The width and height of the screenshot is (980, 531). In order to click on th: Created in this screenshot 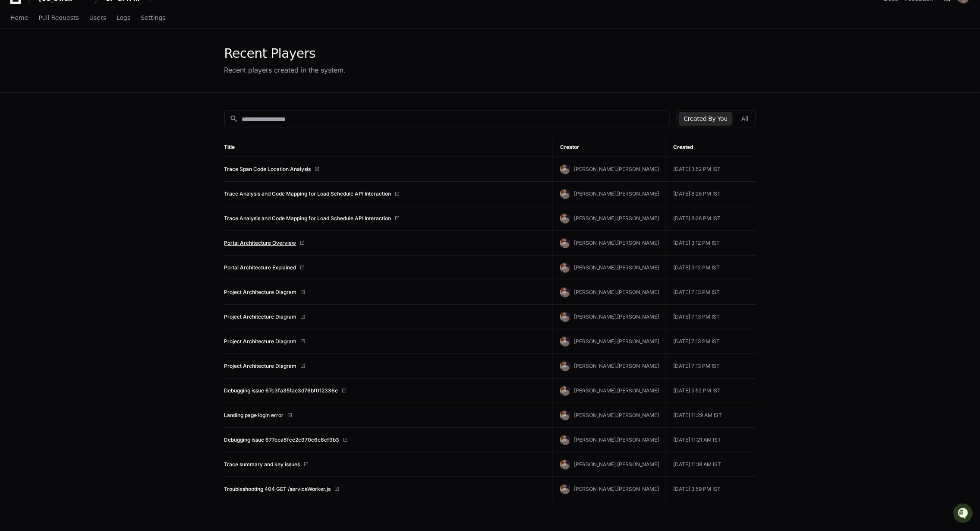, I will do `click(711, 147)`.